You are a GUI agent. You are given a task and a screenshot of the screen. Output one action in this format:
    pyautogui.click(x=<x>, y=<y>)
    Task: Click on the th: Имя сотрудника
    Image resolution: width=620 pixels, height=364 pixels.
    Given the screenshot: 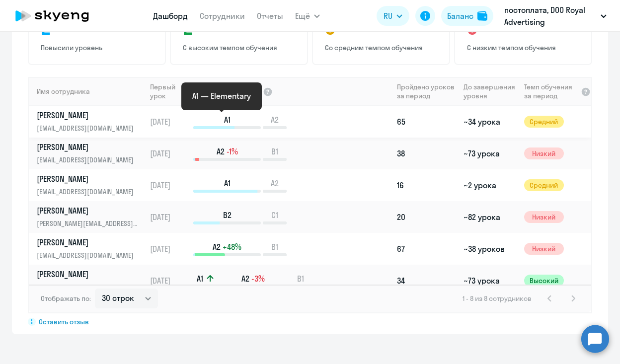 What is the action you would take?
    pyautogui.click(x=88, y=92)
    